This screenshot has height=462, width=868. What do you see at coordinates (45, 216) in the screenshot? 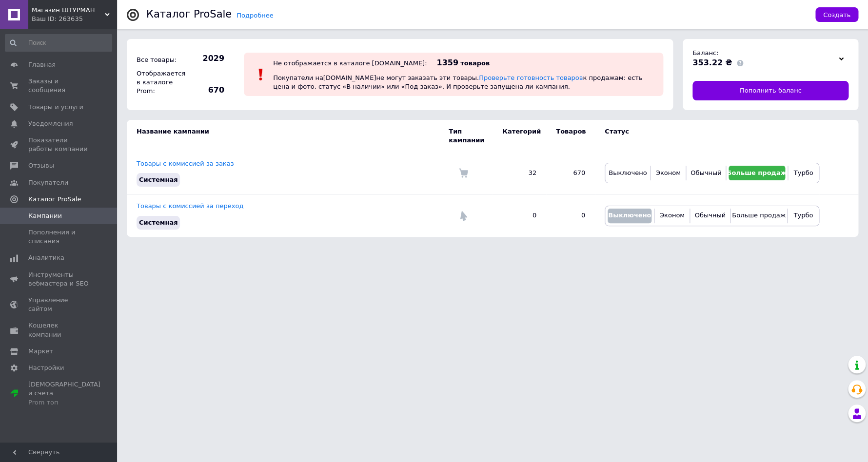
I see `span: Кампании` at bounding box center [45, 216].